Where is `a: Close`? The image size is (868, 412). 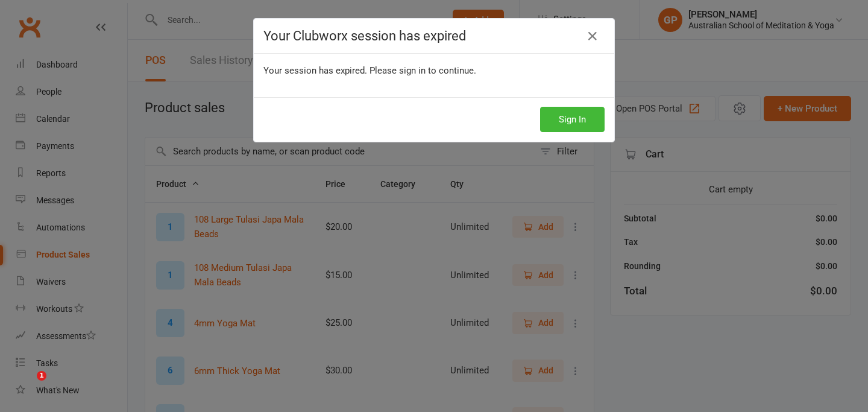 a: Close is located at coordinates (592, 36).